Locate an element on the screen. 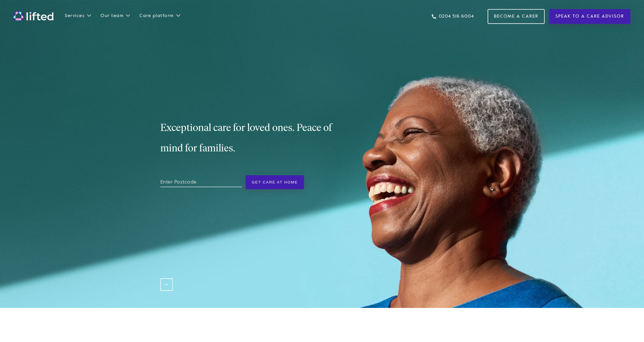 Image resolution: width=644 pixels, height=342 pixels. a: Our team is located at coordinates (112, 18).